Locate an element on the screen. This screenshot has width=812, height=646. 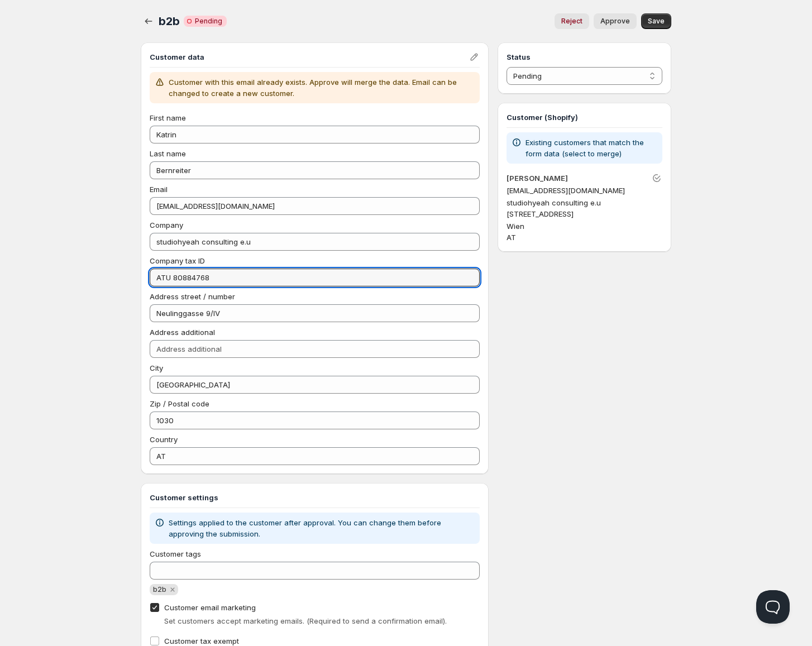
span: Country is located at coordinates (163, 440).